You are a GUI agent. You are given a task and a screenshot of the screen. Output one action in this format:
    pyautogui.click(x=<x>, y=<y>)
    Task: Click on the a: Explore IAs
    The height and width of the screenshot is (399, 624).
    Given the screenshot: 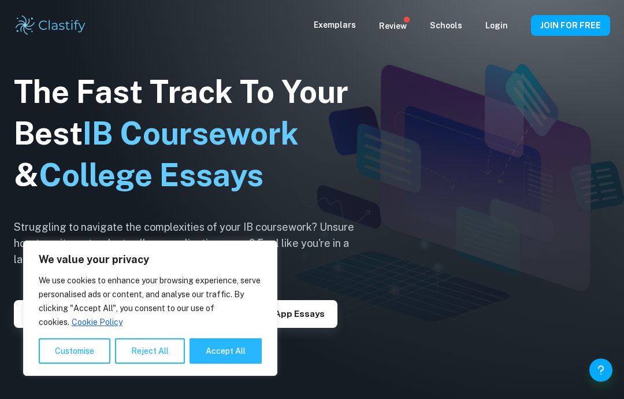 What is the action you would take?
    pyautogui.click(x=51, y=313)
    